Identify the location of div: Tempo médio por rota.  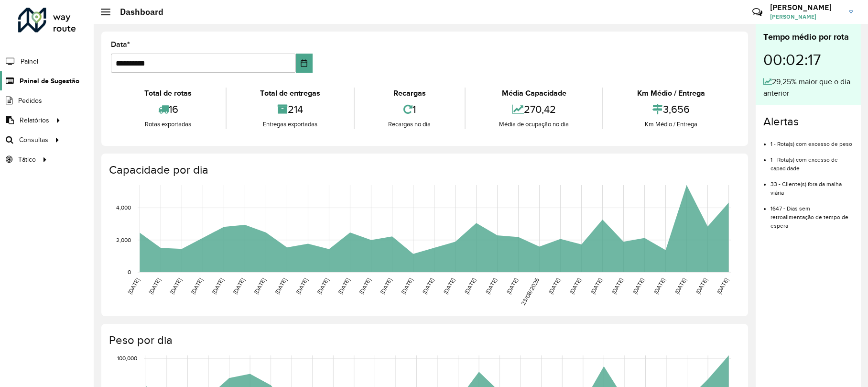
(808, 37).